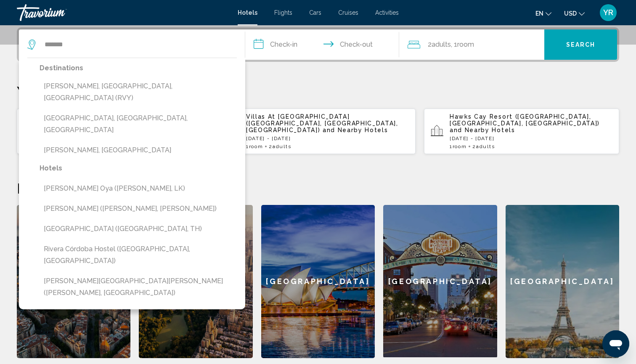 This screenshot has width=636, height=364. I want to click on button: Change currency, so click(574, 13).